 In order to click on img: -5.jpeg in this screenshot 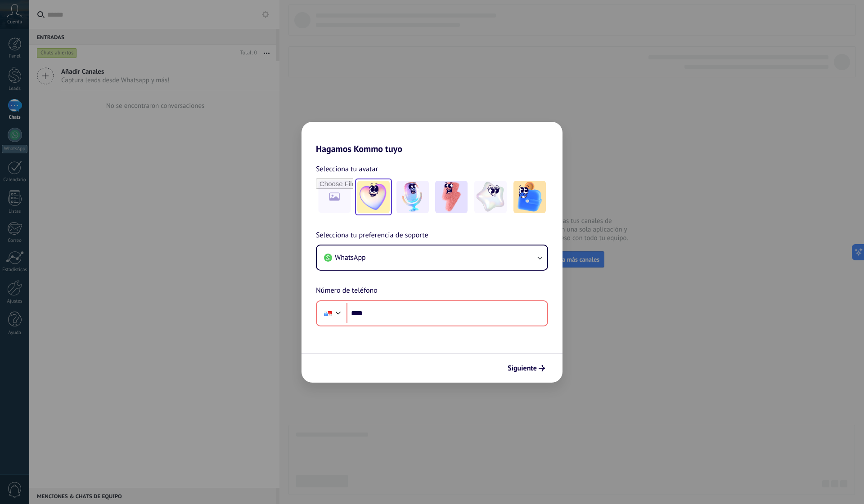, I will do `click(530, 197)`.